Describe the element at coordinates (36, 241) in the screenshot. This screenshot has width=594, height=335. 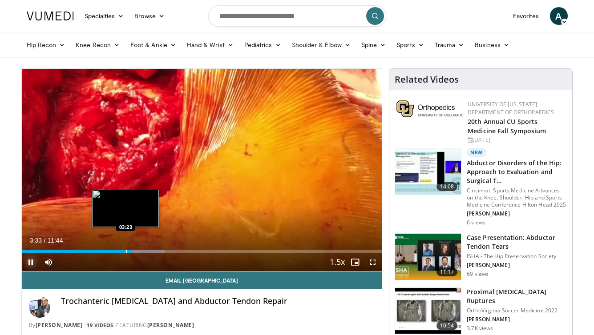
I see `span: 3:33` at that location.